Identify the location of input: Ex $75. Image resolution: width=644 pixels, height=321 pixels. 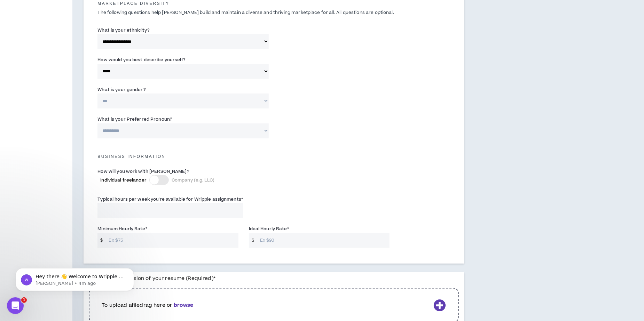
(172, 240).